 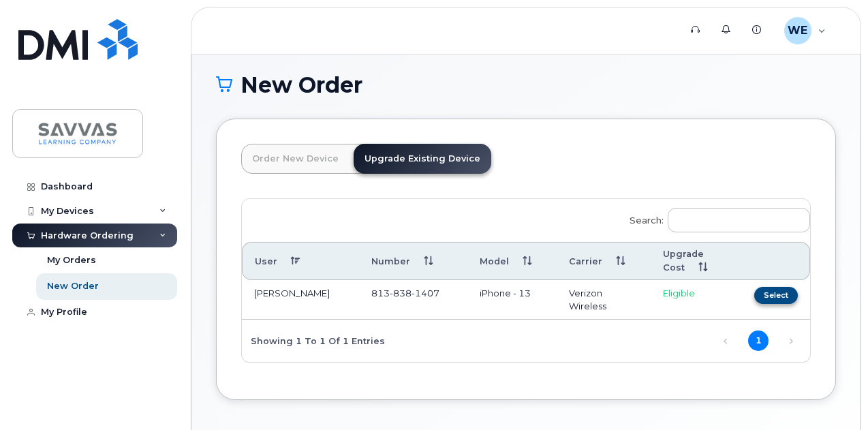 What do you see at coordinates (512, 261) in the screenshot?
I see `th: Model: activate to sort column ascending` at bounding box center [512, 261].